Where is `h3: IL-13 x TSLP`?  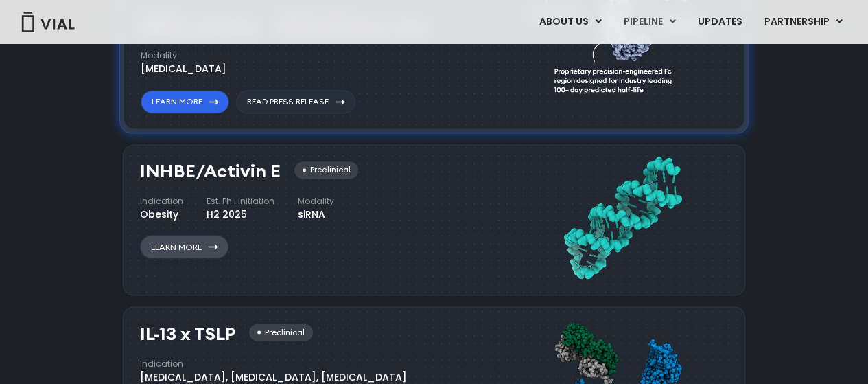 h3: IL-13 x TSLP is located at coordinates (187, 333).